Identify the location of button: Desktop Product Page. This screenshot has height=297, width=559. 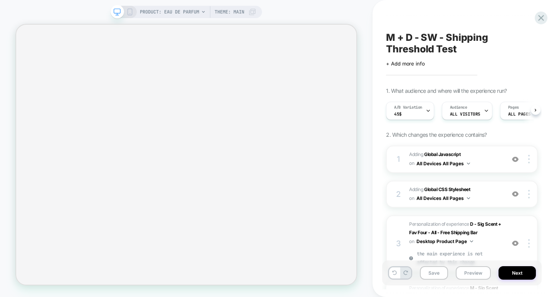
(445, 241).